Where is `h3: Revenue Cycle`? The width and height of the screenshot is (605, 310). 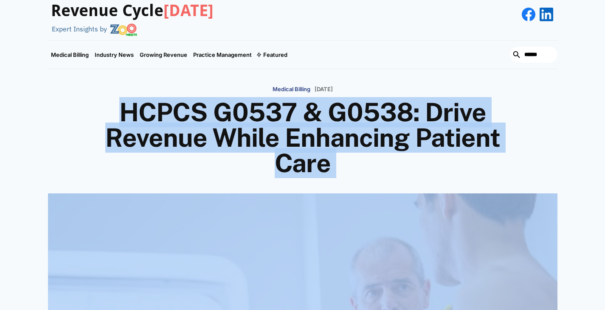 h3: Revenue Cycle is located at coordinates (132, 11).